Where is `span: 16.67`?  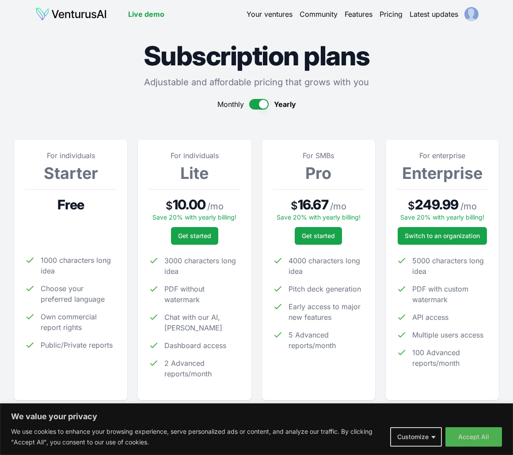
span: 16.67 is located at coordinates (313, 205).